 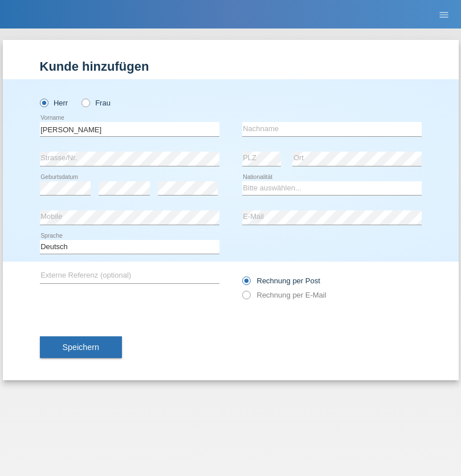 What do you see at coordinates (230, 66) in the screenshot?
I see `h1: Kunde hinzufügen` at bounding box center [230, 66].